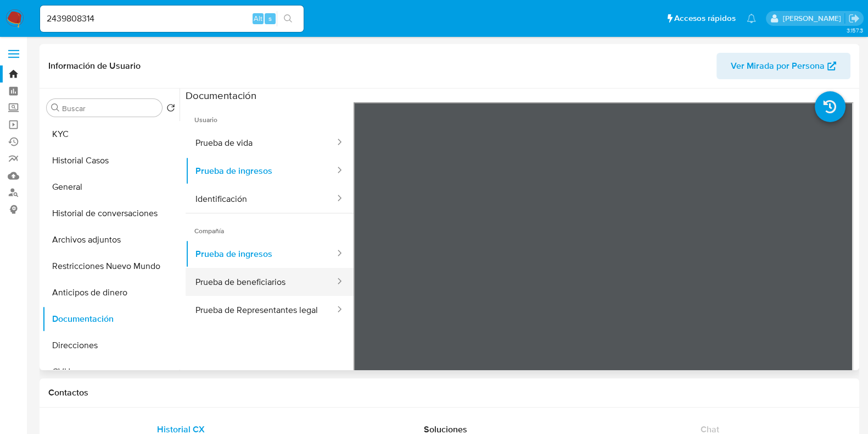 The image size is (868, 434). What do you see at coordinates (449, 393) in the screenshot?
I see `h1: Contactos` at bounding box center [449, 393].